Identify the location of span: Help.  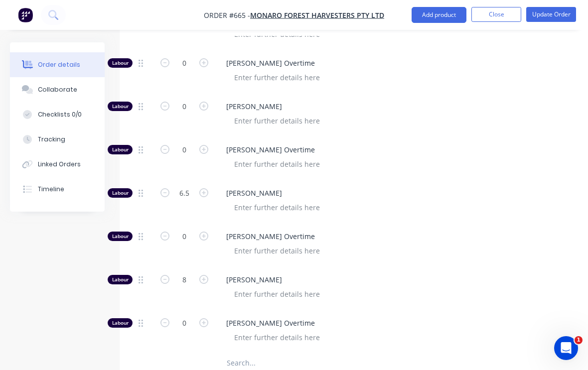
(174, 307).